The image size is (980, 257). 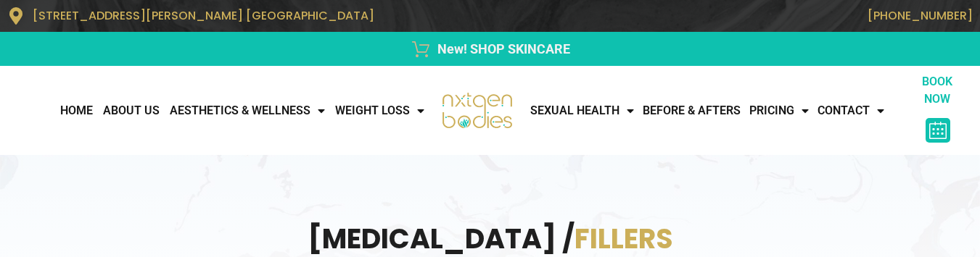 What do you see at coordinates (76, 111) in the screenshot?
I see `a: Home` at bounding box center [76, 111].